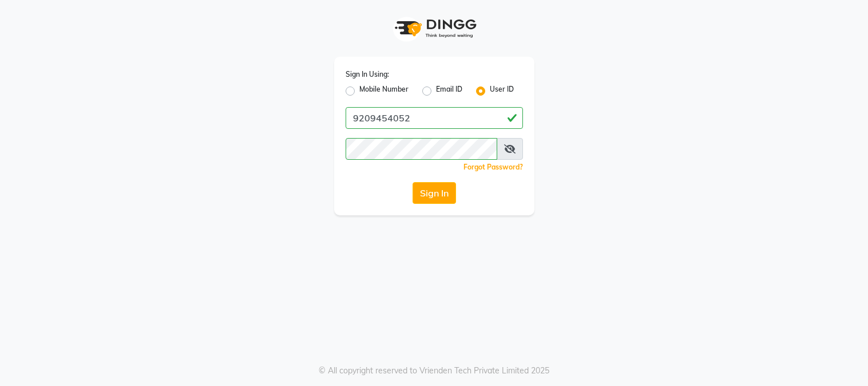 The height and width of the screenshot is (386, 868). Describe the element at coordinates (493, 166) in the screenshot. I see `a: Forgot Password?` at that location.